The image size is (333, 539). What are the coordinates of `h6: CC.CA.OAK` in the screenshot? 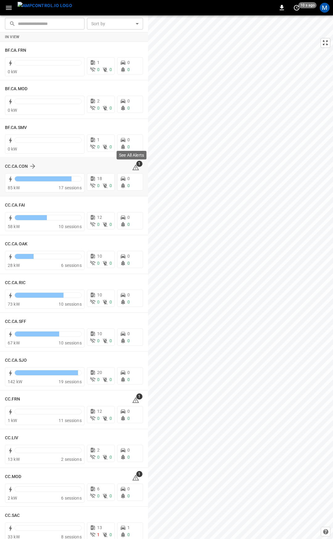 It's located at (16, 244).